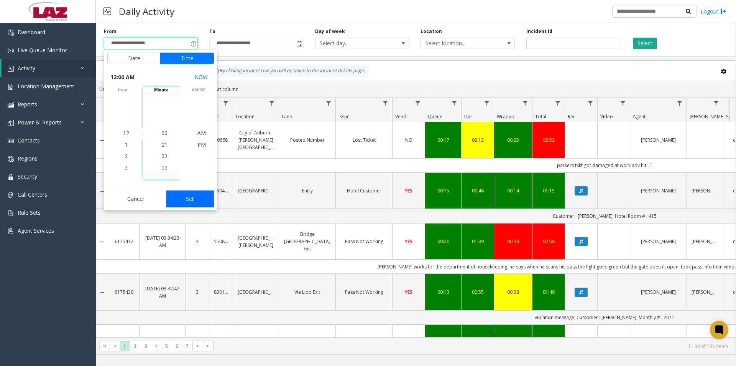  What do you see at coordinates (32, 194) in the screenshot?
I see `span: Call Centers` at bounding box center [32, 194].